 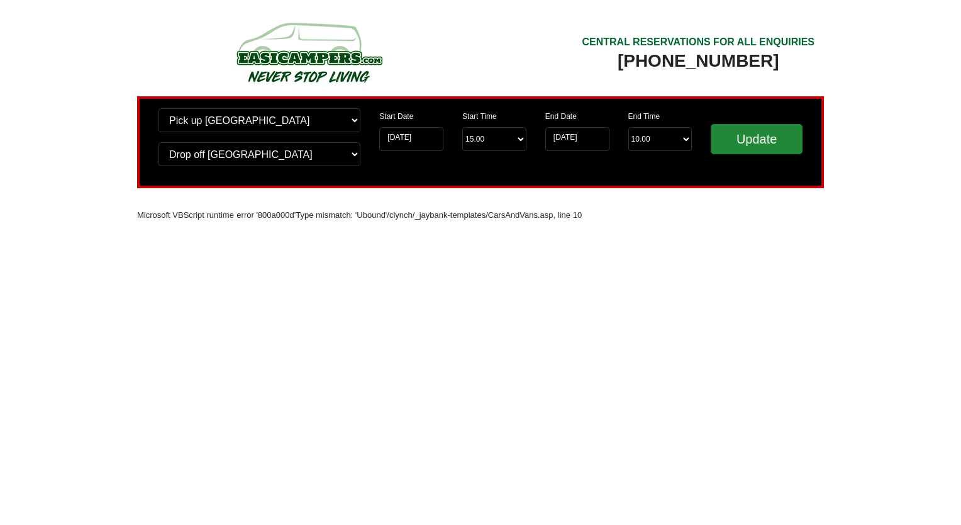 What do you see at coordinates (396, 116) in the screenshot?
I see `label: Start Date` at bounding box center [396, 116].